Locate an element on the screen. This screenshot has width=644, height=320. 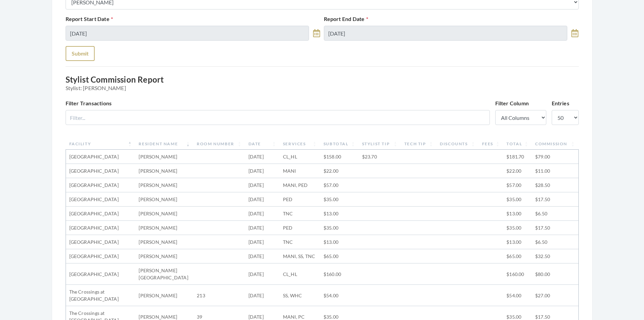
th: Resident Name: activate to sort column ascending is located at coordinates (164, 144).